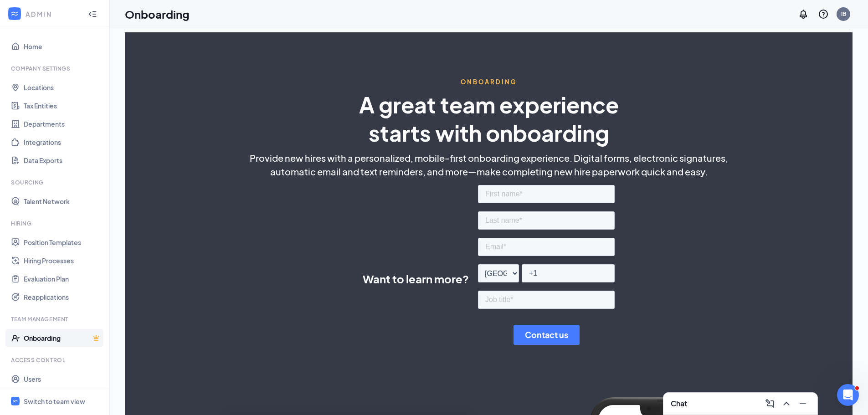  Describe the element at coordinates (63, 105) in the screenshot. I see `a: Tax Entities` at that location.